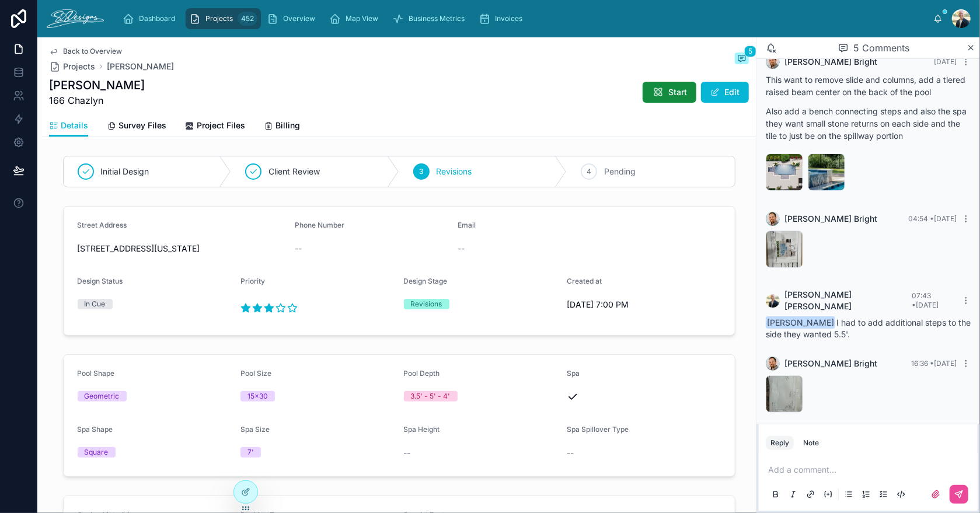 This screenshot has height=513, width=980. I want to click on a: Projects452, so click(223, 19).